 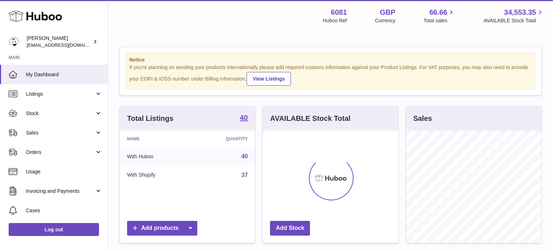 What do you see at coordinates (385, 21) in the screenshot?
I see `div: Currency` at bounding box center [385, 21].